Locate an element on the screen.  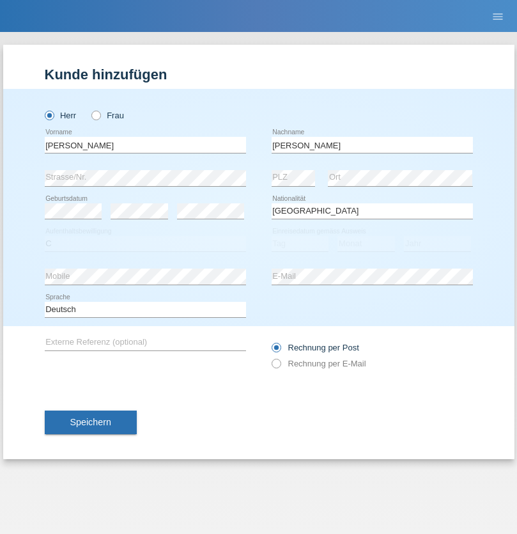
span: Speichern is located at coordinates (91, 422).